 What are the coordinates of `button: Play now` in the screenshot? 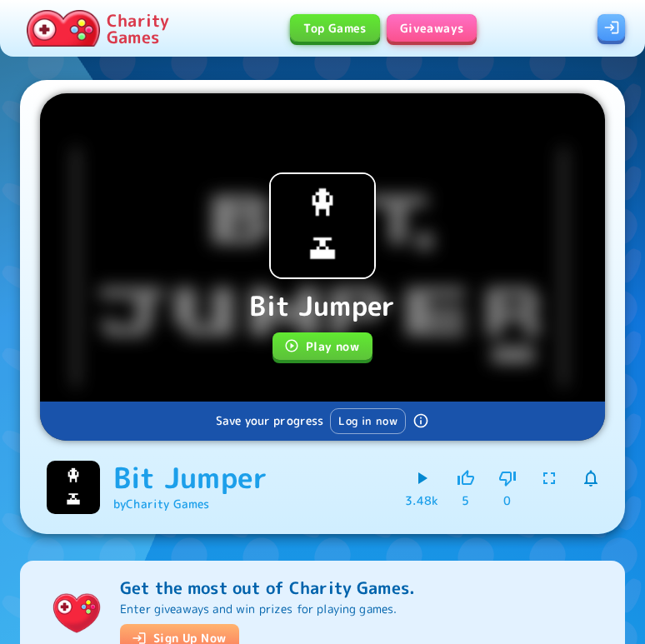 It's located at (323, 346).